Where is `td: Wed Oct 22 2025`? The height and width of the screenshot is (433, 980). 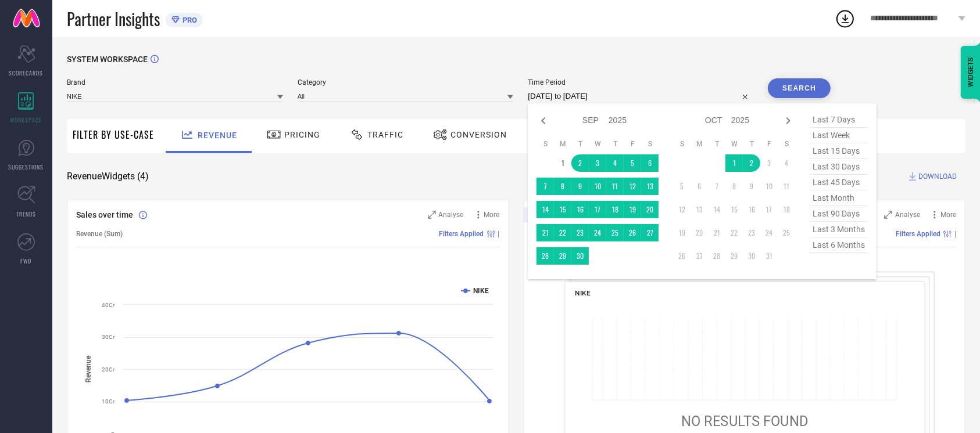 td: Wed Oct 22 2025 is located at coordinates (734, 233).